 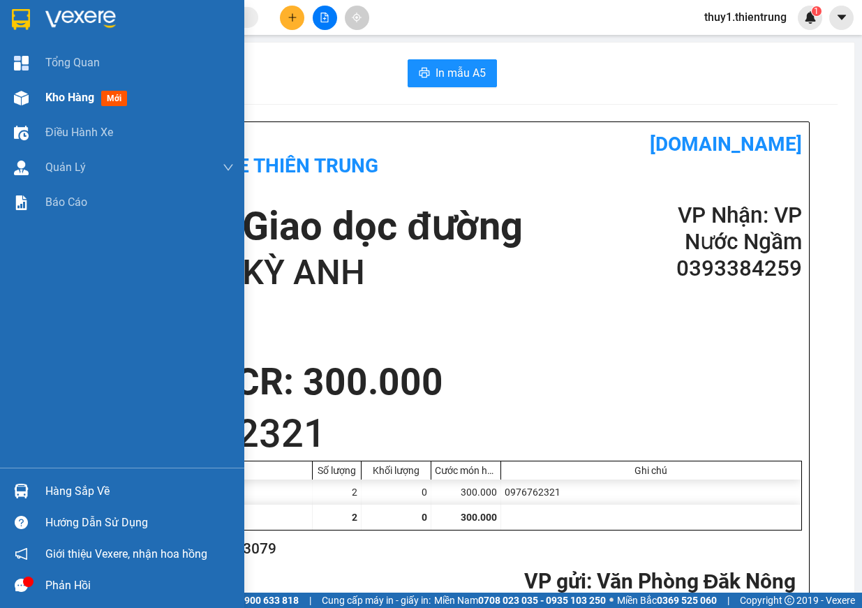 What do you see at coordinates (60, 111) in the screenshot?
I see `h2: ALD2Q31P` at bounding box center [60, 111].